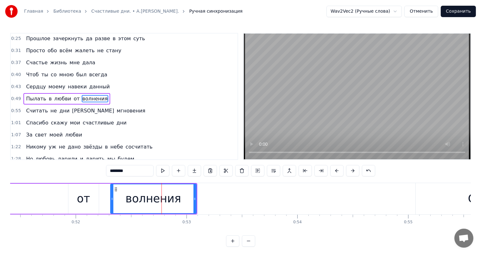 This screenshot has height=254, width=481. What do you see at coordinates (16, 87) in the screenshot?
I see `span: 0:43` at bounding box center [16, 87].